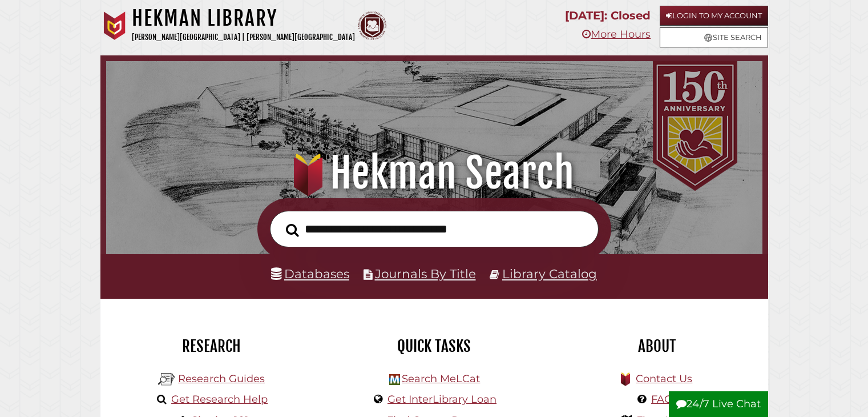  I want to click on h2: Quick Tasks, so click(435, 346).